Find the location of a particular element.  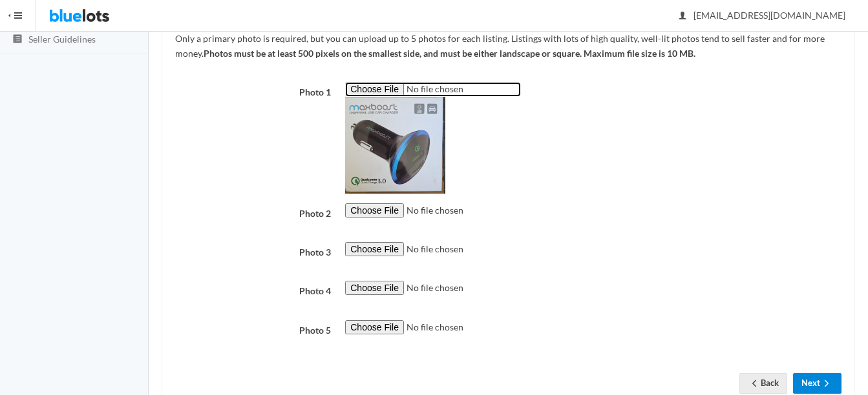

b: Photos must be at least 500 pixels on the smallest side, and must be either landscape or square. ... is located at coordinates (449, 53).